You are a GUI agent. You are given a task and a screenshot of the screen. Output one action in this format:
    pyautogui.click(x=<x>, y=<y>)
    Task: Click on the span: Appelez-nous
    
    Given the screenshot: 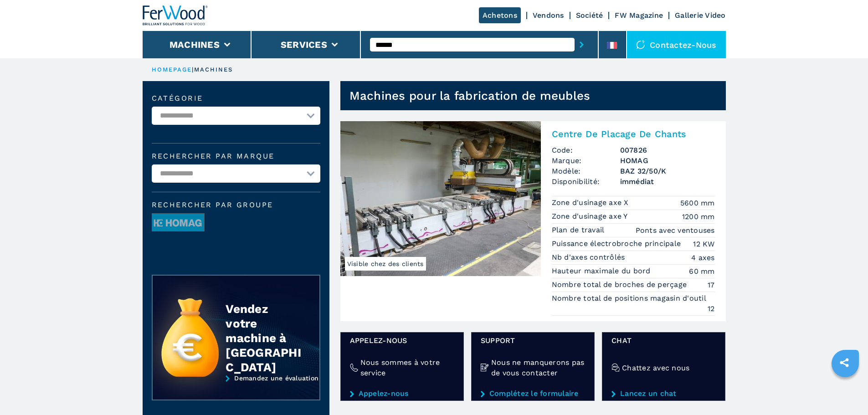 What is the action you would take?
    pyautogui.click(x=402, y=340)
    